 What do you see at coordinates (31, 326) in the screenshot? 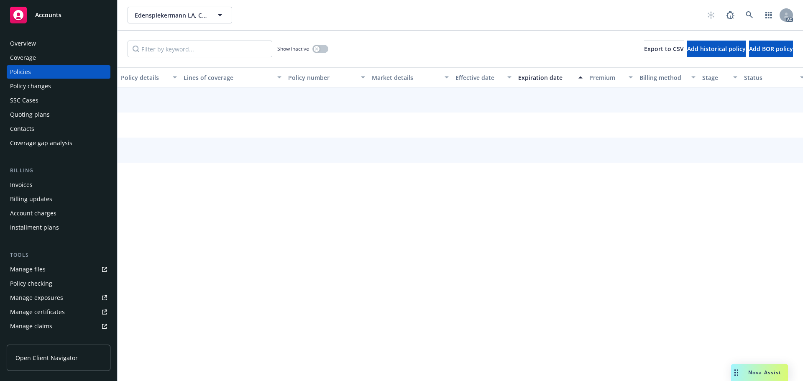
I see `div: Manage claims` at bounding box center [31, 326].